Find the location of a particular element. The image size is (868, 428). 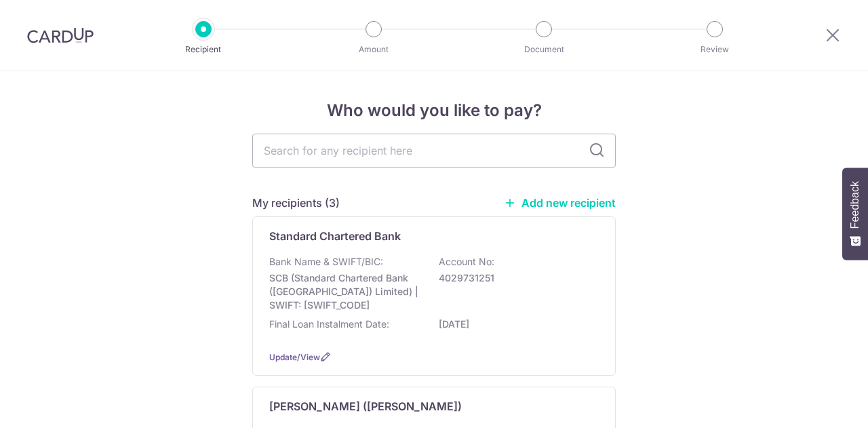

p: Document is located at coordinates (543, 49).